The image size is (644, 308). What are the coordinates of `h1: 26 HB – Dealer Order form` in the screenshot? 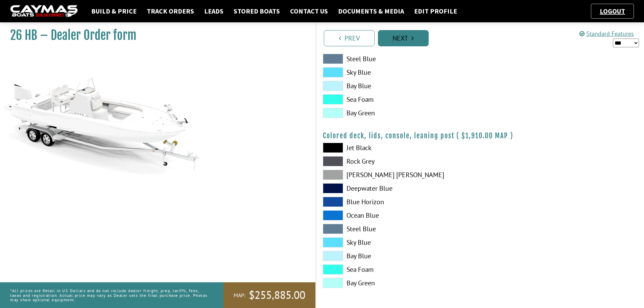 It's located at (154, 35).